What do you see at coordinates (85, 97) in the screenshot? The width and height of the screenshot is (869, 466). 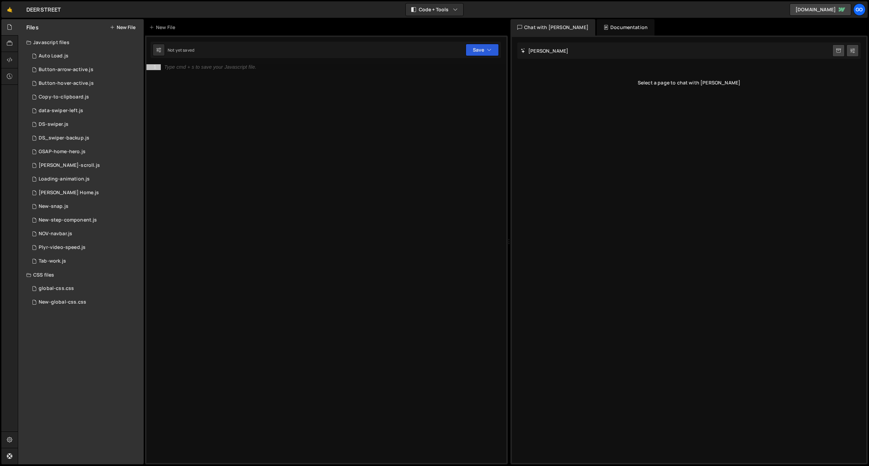 I see `div: 11209/26232.js` at bounding box center [85, 97].